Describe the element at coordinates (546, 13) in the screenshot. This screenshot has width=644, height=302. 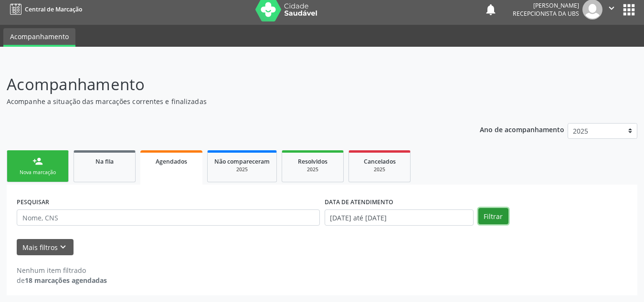
I see `span: Recepcionista da UBS` at that location.